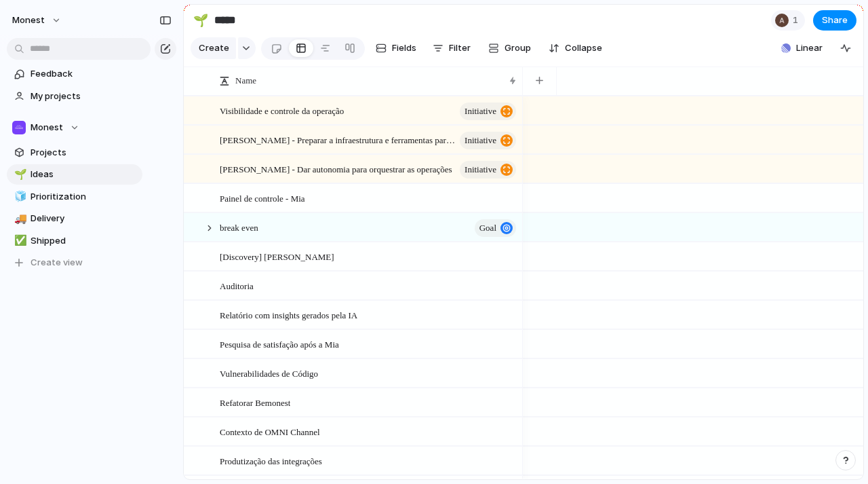 The height and width of the screenshot is (484, 868). Describe the element at coordinates (583, 48) in the screenshot. I see `span: Collapse` at that location.